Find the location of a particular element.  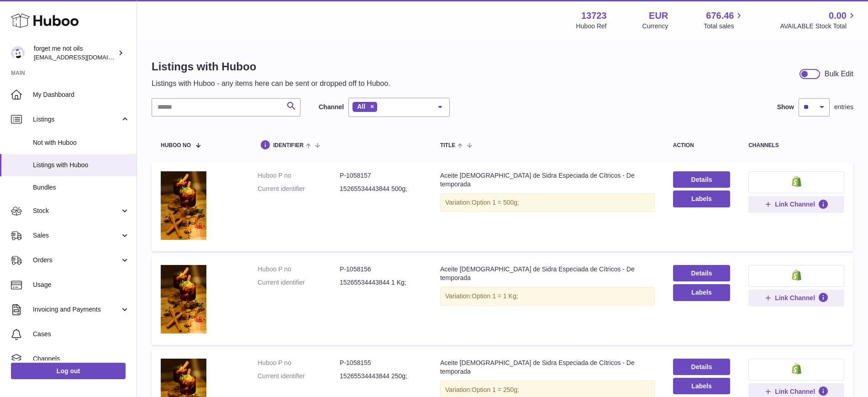

div: Bulk Edit is located at coordinates (839, 74).